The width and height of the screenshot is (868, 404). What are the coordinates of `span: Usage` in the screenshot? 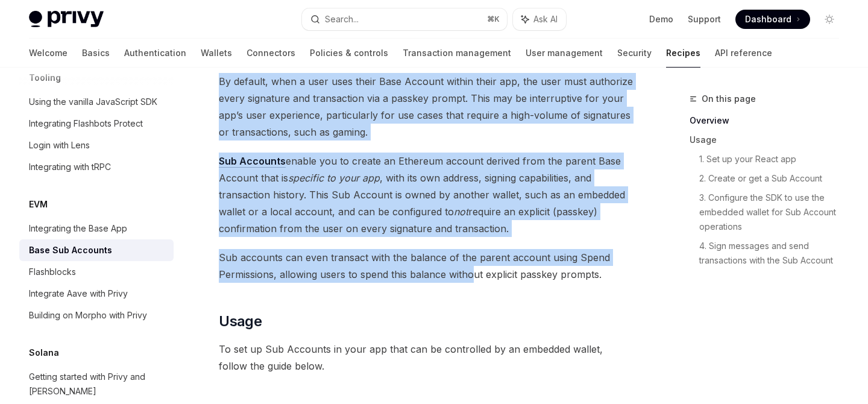 It's located at (240, 321).